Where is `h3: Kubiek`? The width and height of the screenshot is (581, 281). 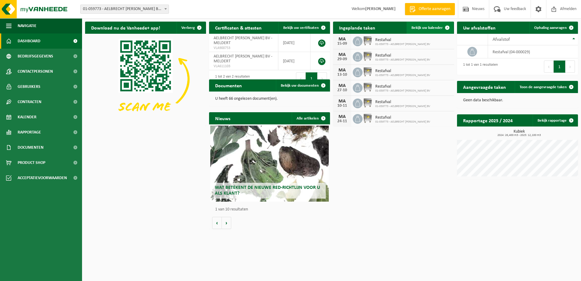
h3: Kubiek is located at coordinates (519, 133).